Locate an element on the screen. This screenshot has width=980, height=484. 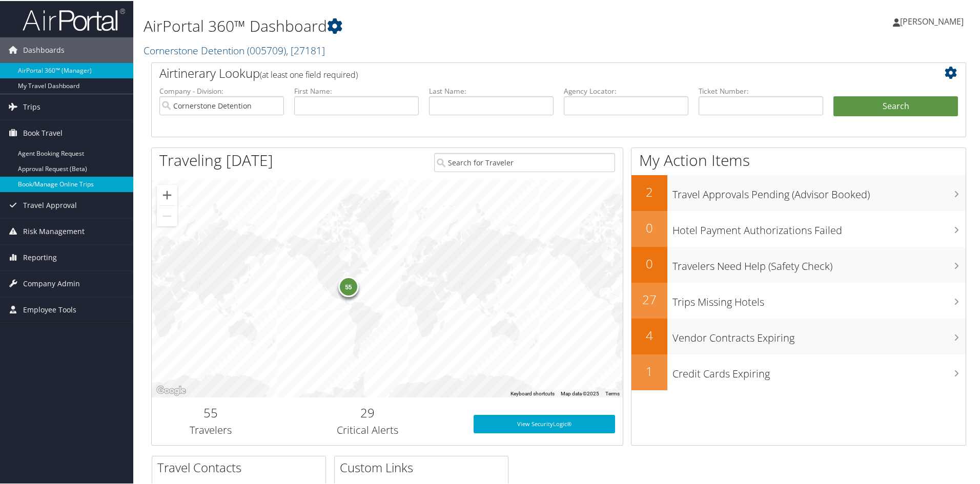
a: 4Vendor Contracts Expiring is located at coordinates (798, 335).